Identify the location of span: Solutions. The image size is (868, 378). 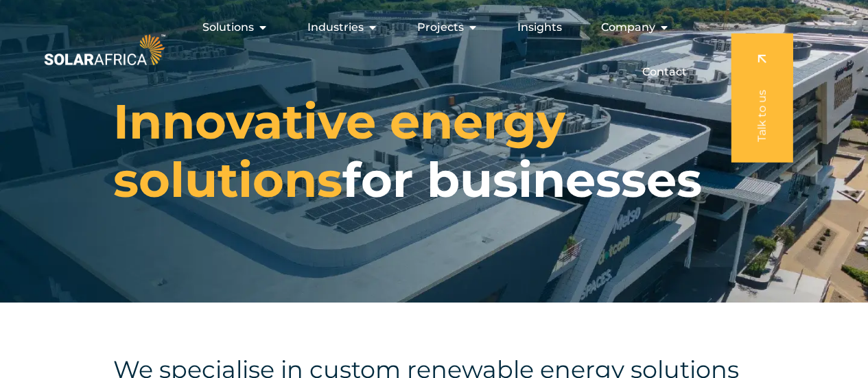
(227, 28).